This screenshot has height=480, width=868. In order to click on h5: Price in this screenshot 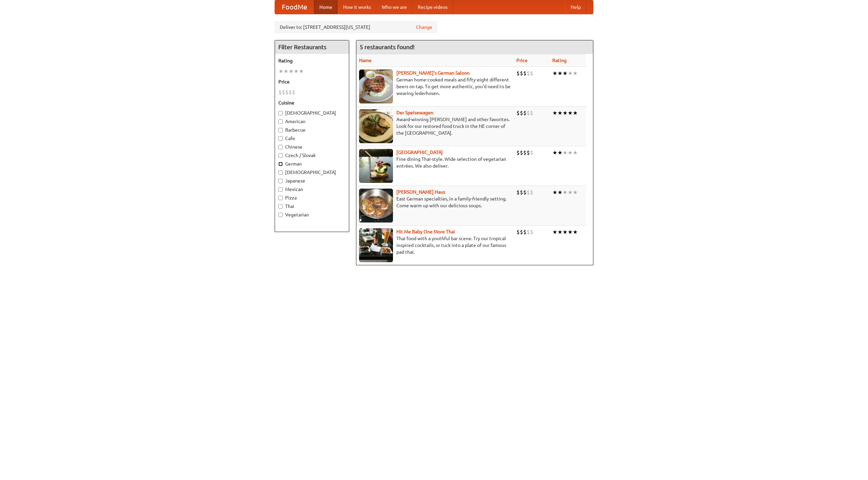, I will do `click(312, 81)`.